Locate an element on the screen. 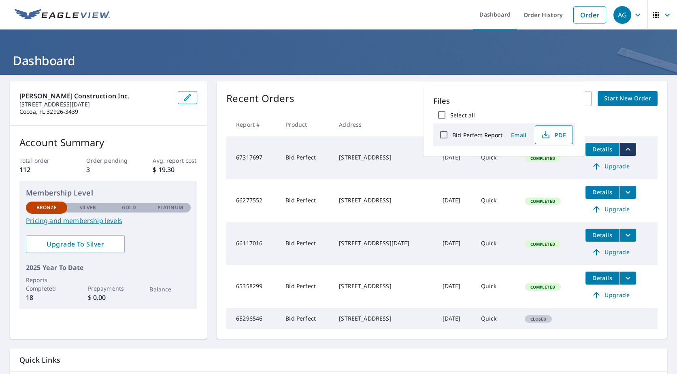 The height and width of the screenshot is (374, 677). a: Upgrade To Silver is located at coordinates (75, 244).